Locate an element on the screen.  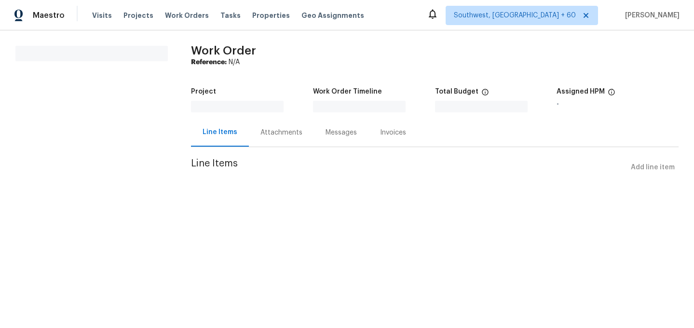
span: Projects is located at coordinates (138, 15).